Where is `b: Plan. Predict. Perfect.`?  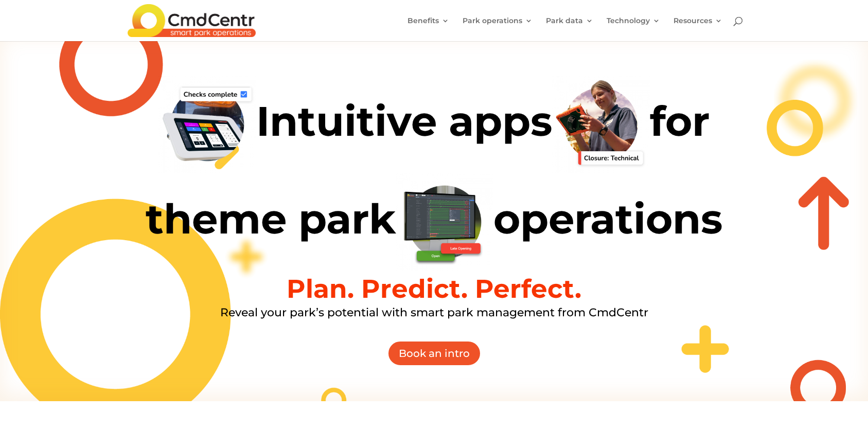 b: Plan. Predict. Perfect. is located at coordinates (434, 288).